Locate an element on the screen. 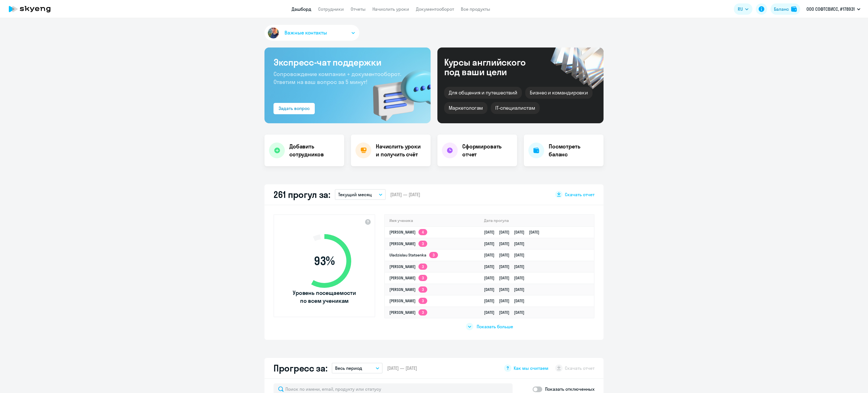  a: Начислить уроки is located at coordinates (391, 9).